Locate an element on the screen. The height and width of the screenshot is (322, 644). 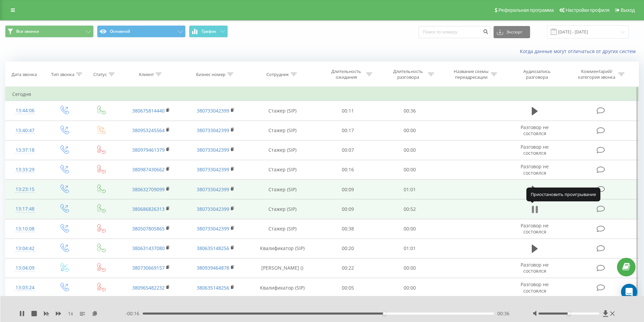
div: Сотрудник is located at coordinates (278, 74).